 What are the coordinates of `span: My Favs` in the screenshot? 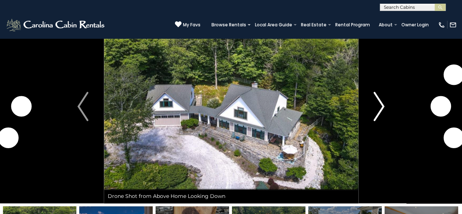 It's located at (192, 25).